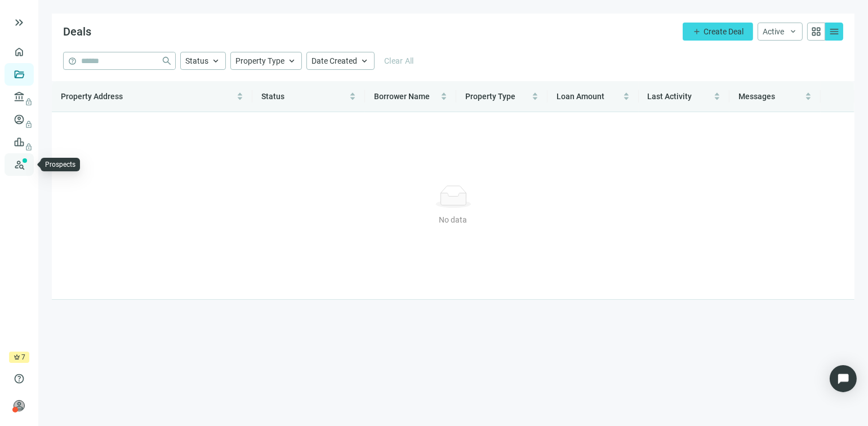  I want to click on span: add, so click(697, 31).